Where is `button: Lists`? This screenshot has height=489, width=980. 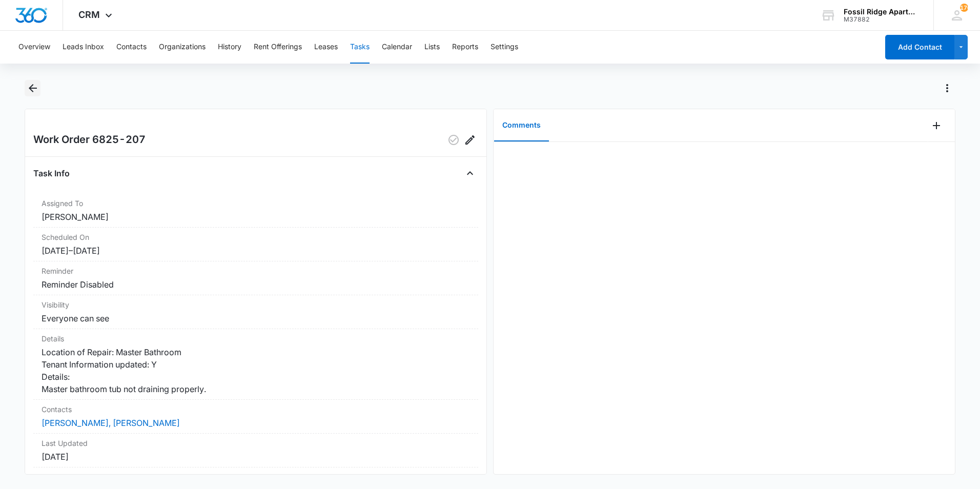 button: Lists is located at coordinates (432, 47).